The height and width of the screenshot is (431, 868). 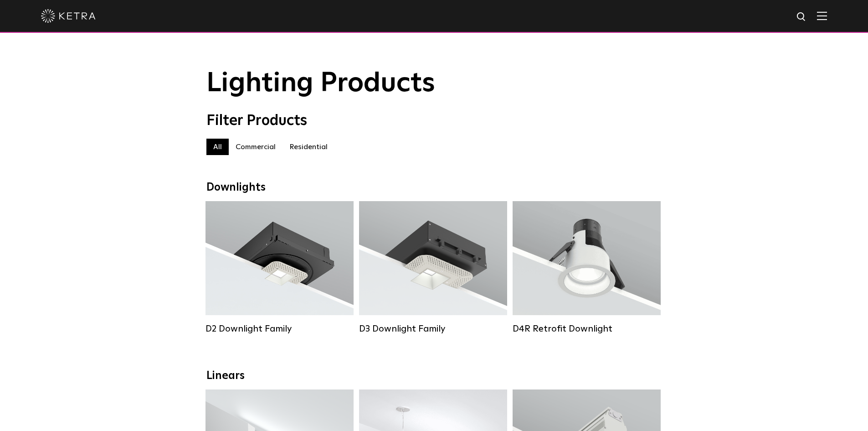 I want to click on div: Downlights, so click(x=434, y=187).